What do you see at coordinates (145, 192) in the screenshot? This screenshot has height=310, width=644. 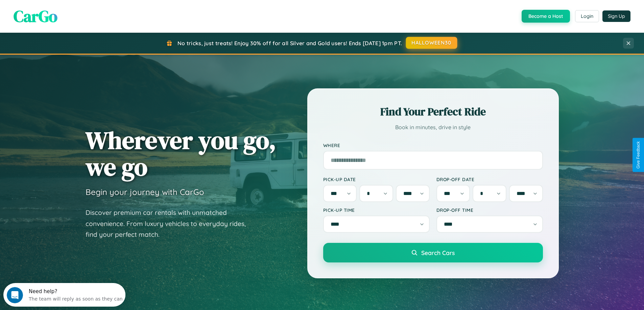 I see `h3: Begin your journey with CarGo` at bounding box center [145, 192].